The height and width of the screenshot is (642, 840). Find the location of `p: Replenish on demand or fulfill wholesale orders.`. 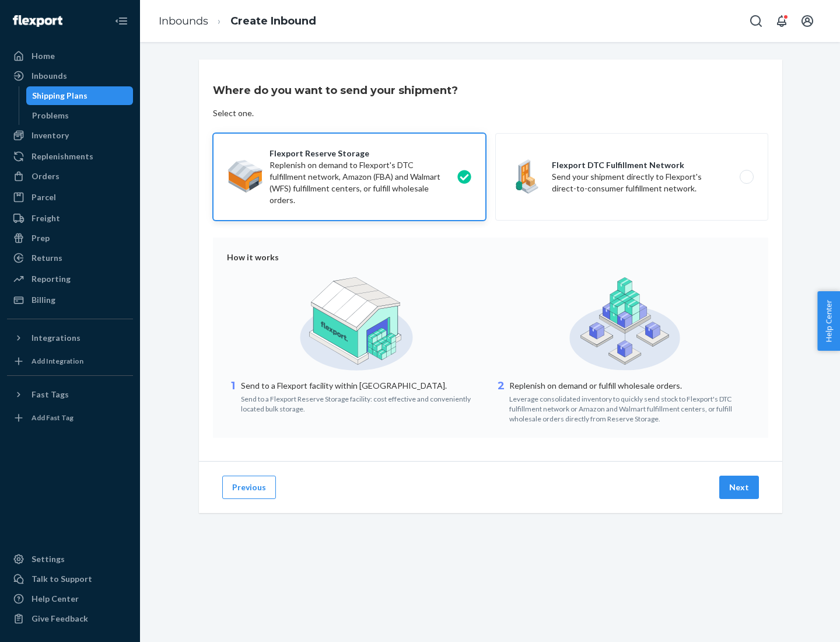

p: Replenish on demand or fulfill wholesale orders. is located at coordinates (632, 386).